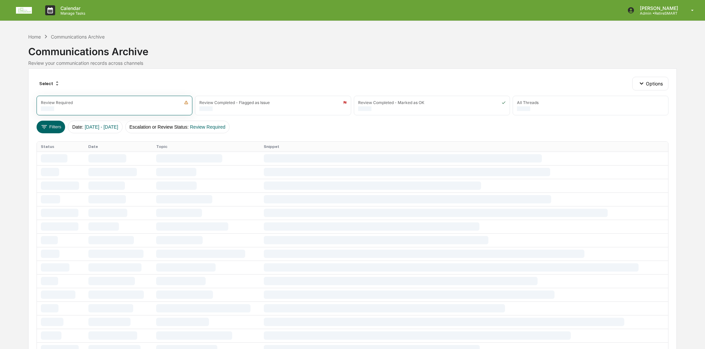 The image size is (705, 349). What do you see at coordinates (353, 63) in the screenshot?
I see `div: Review your communication records across channels` at bounding box center [353, 63].